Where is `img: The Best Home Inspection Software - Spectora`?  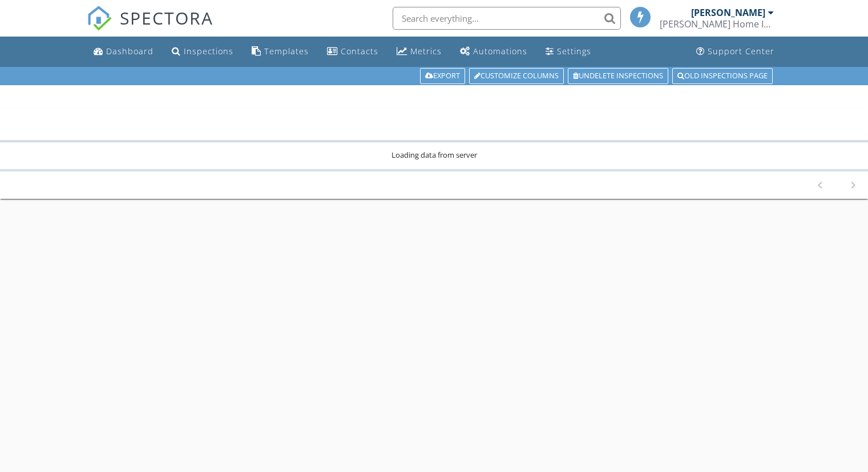 img: The Best Home Inspection Software - Spectora is located at coordinates (99, 18).